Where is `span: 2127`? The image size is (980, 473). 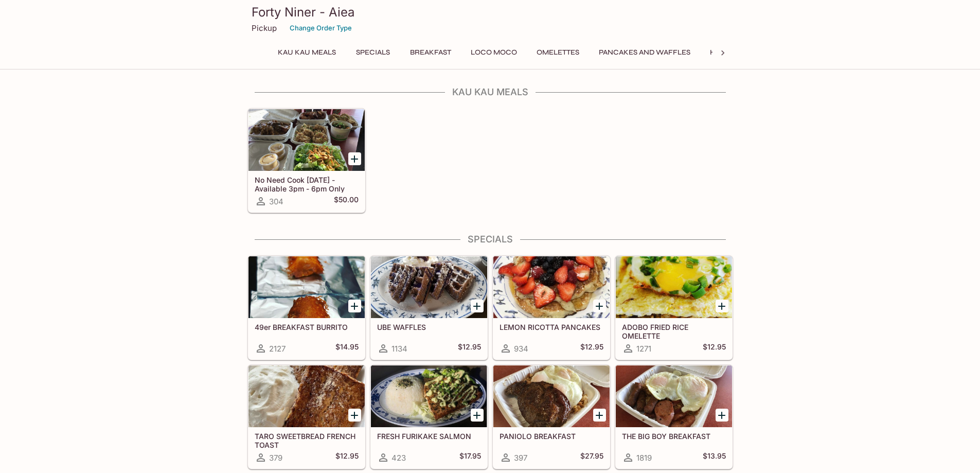
span: 2127 is located at coordinates (277, 348).